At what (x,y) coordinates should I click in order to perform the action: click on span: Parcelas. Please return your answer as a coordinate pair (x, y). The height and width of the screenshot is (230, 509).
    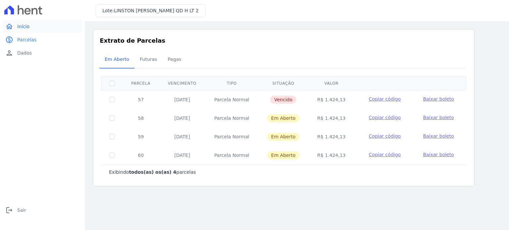
    Looking at the image, I should click on (27, 40).